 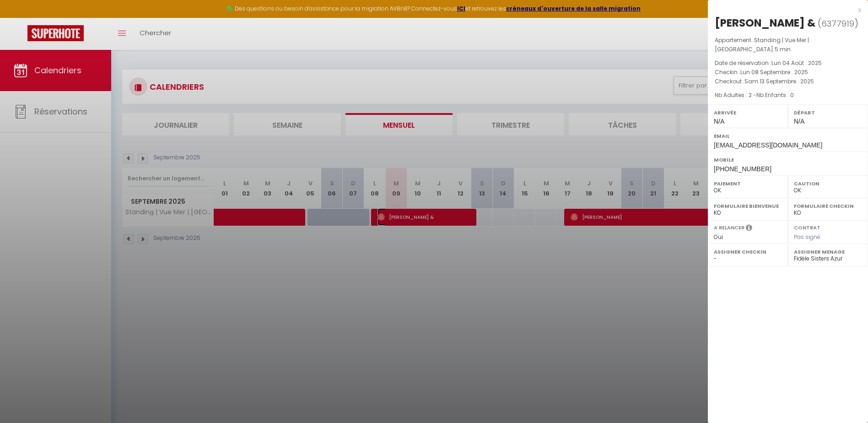 I want to click on label: Formulaire Checkin, so click(x=828, y=206).